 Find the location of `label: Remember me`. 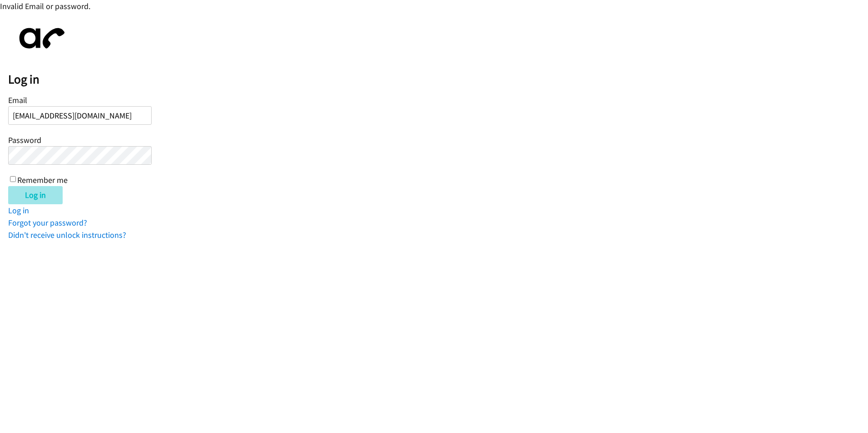

label: Remember me is located at coordinates (42, 180).